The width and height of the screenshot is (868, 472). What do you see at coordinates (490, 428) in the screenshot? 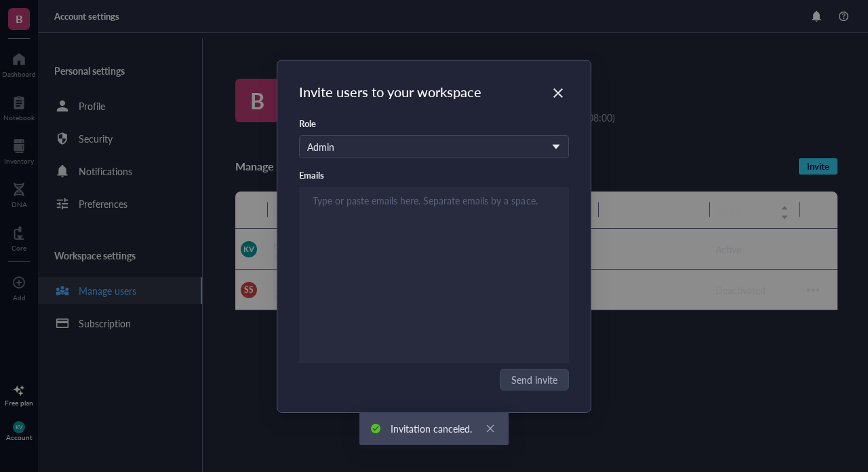
I see `span: close` at bounding box center [490, 428].